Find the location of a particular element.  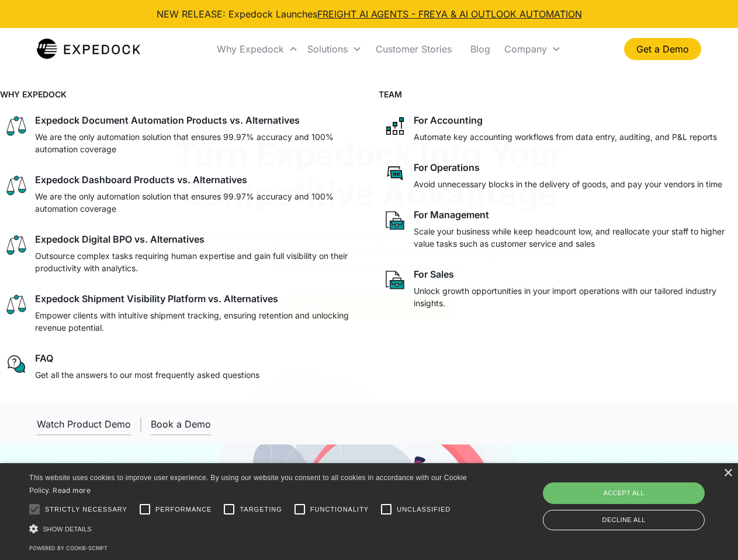

span: Performance is located at coordinates (183, 509).